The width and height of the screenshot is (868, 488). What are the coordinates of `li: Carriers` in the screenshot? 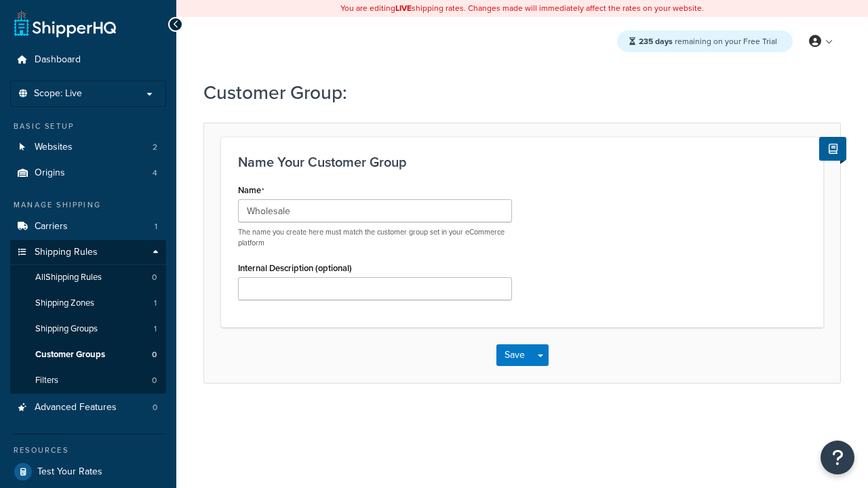 It's located at (88, 227).